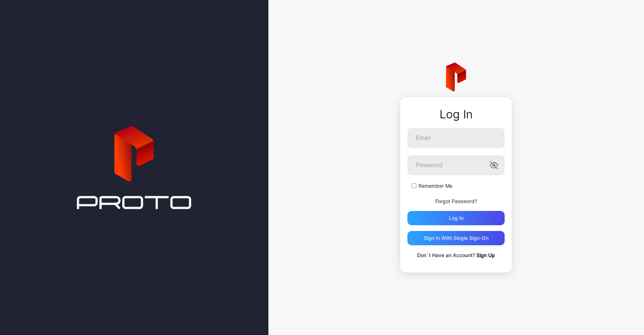 The height and width of the screenshot is (335, 644). What do you see at coordinates (494, 165) in the screenshot?
I see `button: Password` at bounding box center [494, 165].